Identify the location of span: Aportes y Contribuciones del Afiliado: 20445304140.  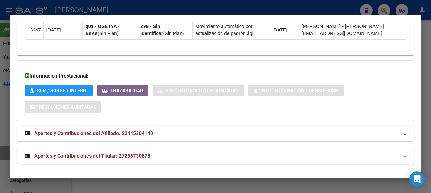
(94, 133).